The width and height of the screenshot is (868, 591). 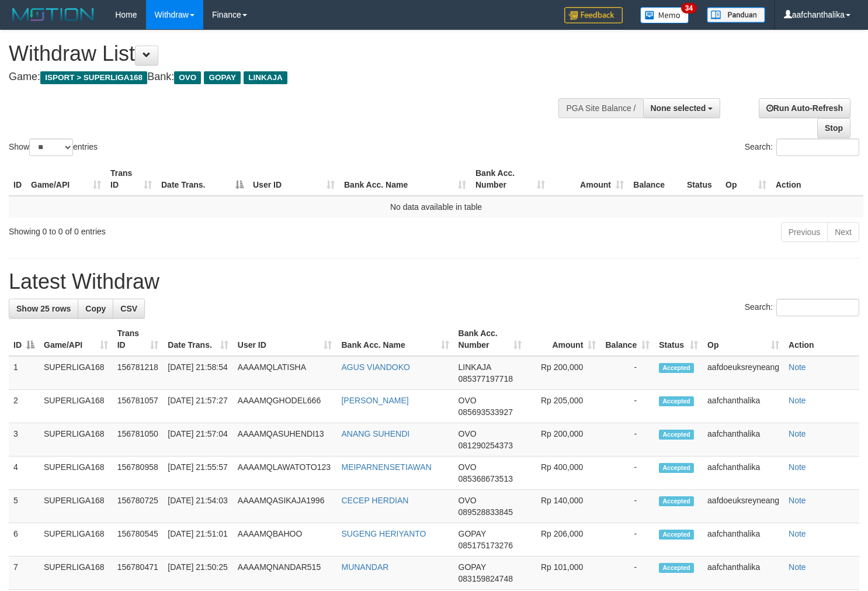 What do you see at coordinates (656, 179) in the screenshot?
I see `th: Balance` at bounding box center [656, 179].